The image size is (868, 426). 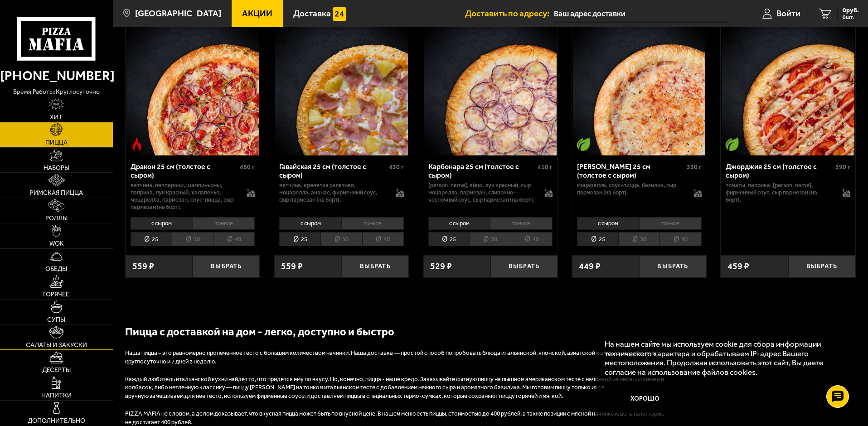 I want to click on span: WOK, so click(x=56, y=244).